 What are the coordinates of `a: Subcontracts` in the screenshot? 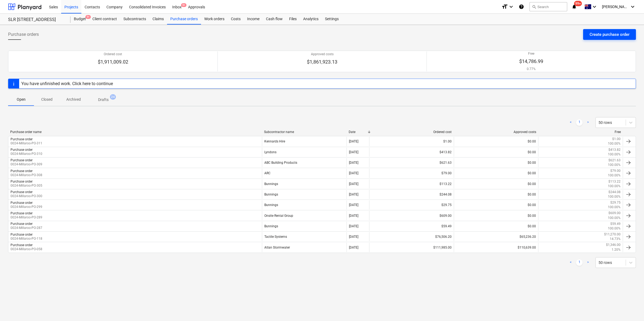 It's located at (134, 19).